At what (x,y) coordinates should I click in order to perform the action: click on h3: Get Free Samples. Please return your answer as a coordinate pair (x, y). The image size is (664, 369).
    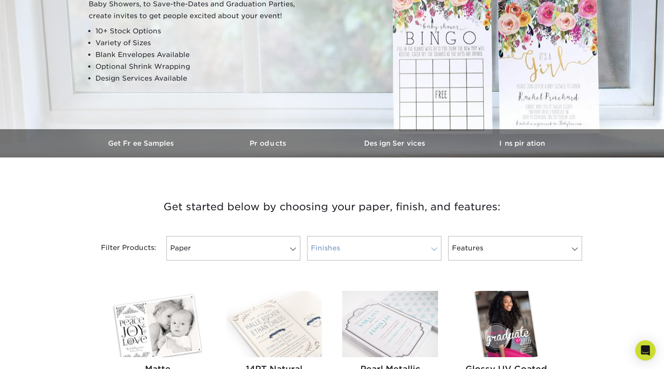
    Looking at the image, I should click on (142, 143).